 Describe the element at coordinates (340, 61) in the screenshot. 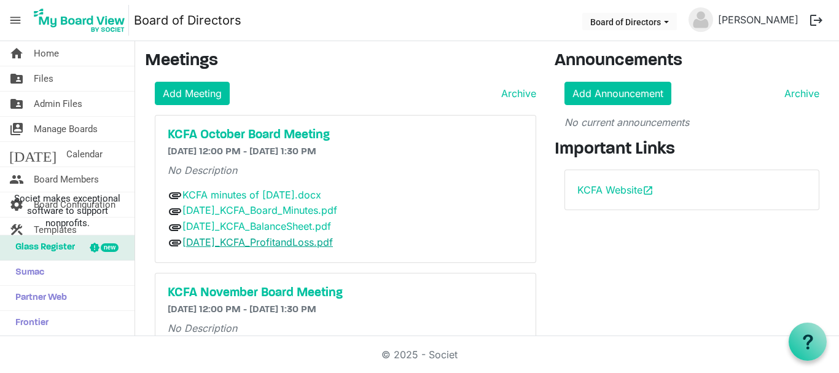

I see `h3: Meetings` at that location.